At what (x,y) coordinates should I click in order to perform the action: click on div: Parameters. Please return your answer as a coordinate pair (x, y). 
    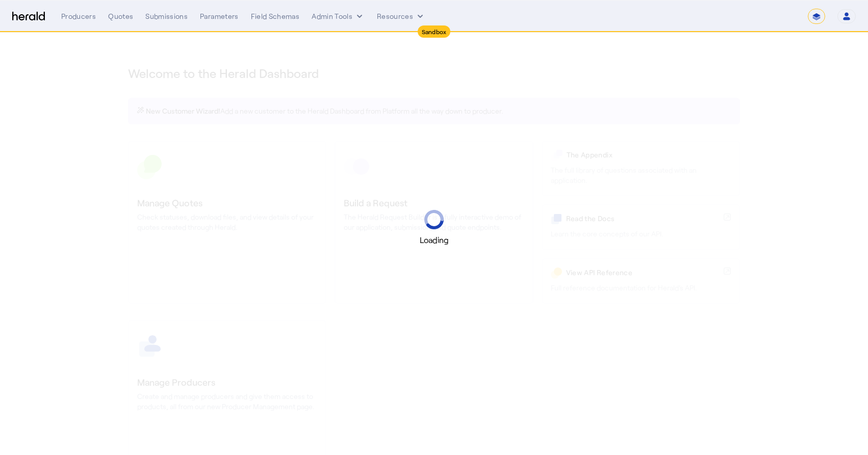
    Looking at the image, I should click on (219, 16).